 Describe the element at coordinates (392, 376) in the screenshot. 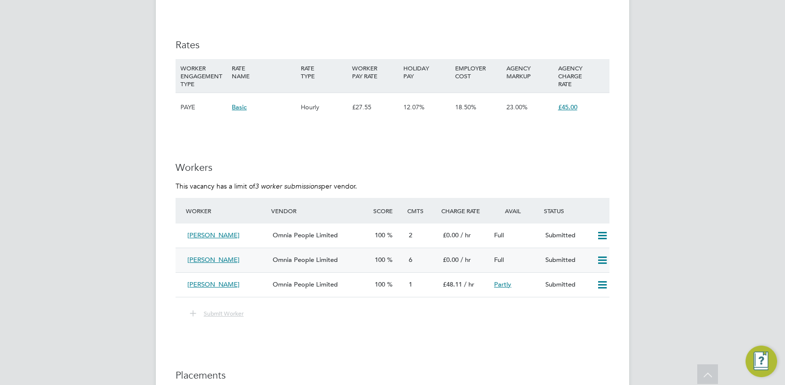

I see `h3: Placements` at that location.